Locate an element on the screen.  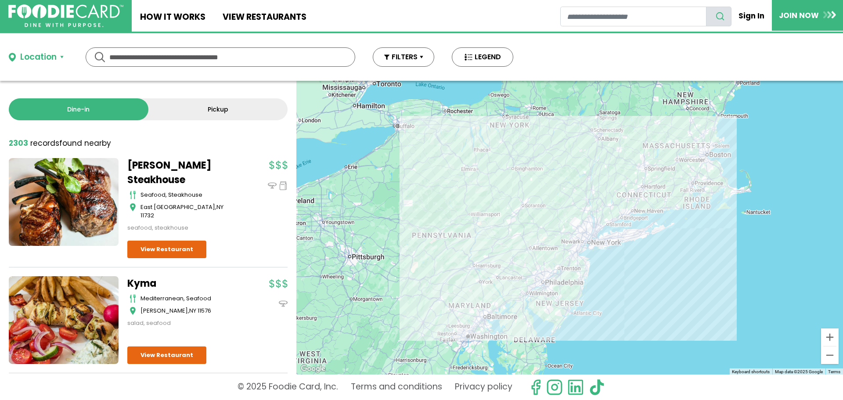
span: 11576 is located at coordinates (204, 311).